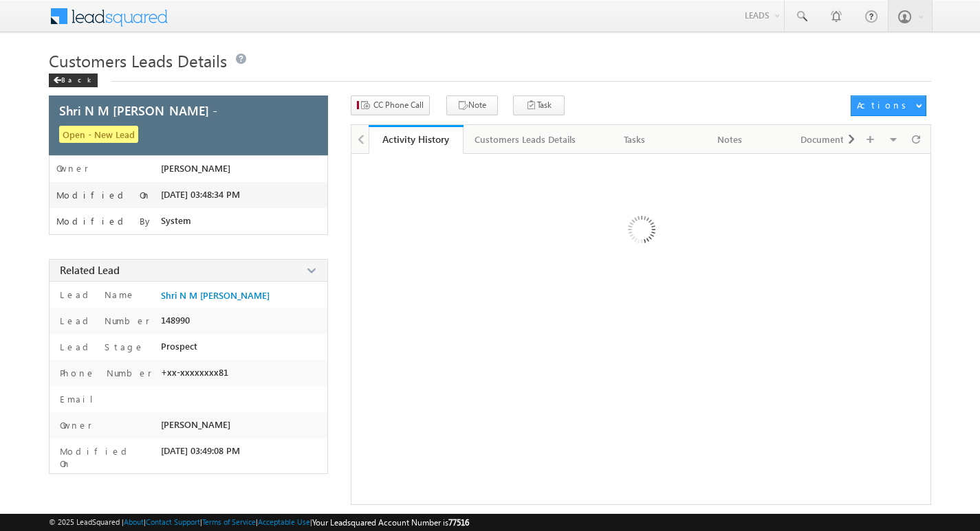  What do you see at coordinates (416, 140) in the screenshot?
I see `a: Activity History` at bounding box center [416, 140].